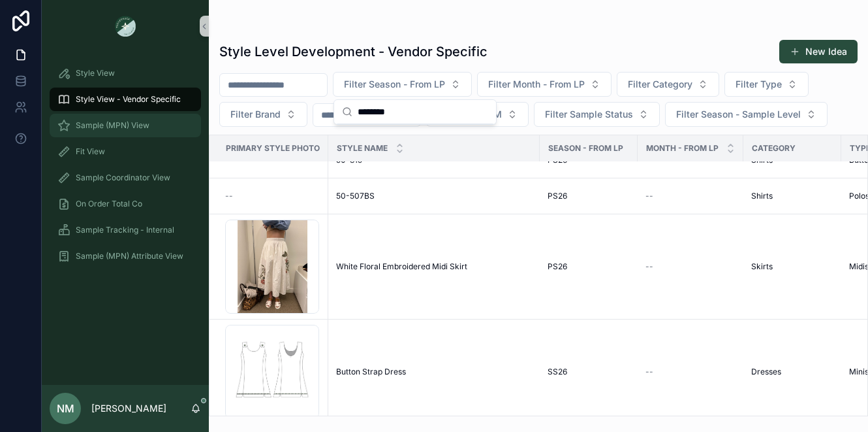 This screenshot has height=432, width=868. Describe the element at coordinates (65, 408) in the screenshot. I see `span: NM` at that location.